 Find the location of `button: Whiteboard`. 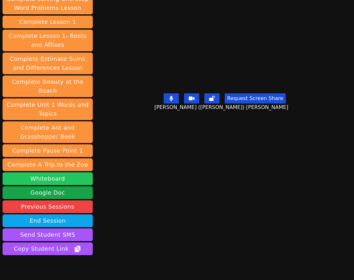

button: Whiteboard is located at coordinates (48, 178).